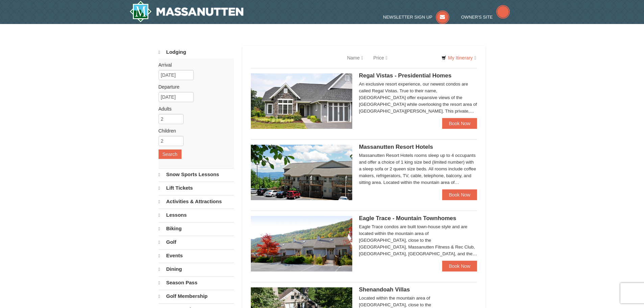  What do you see at coordinates (196, 296) in the screenshot?
I see `a: Golf Membership` at bounding box center [196, 296].